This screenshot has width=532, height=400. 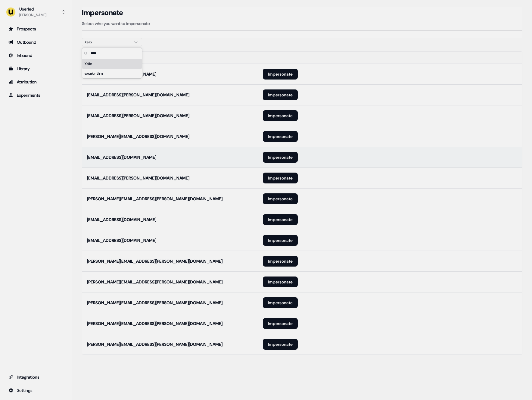 I want to click on a: Go to prospects, so click(x=36, y=29).